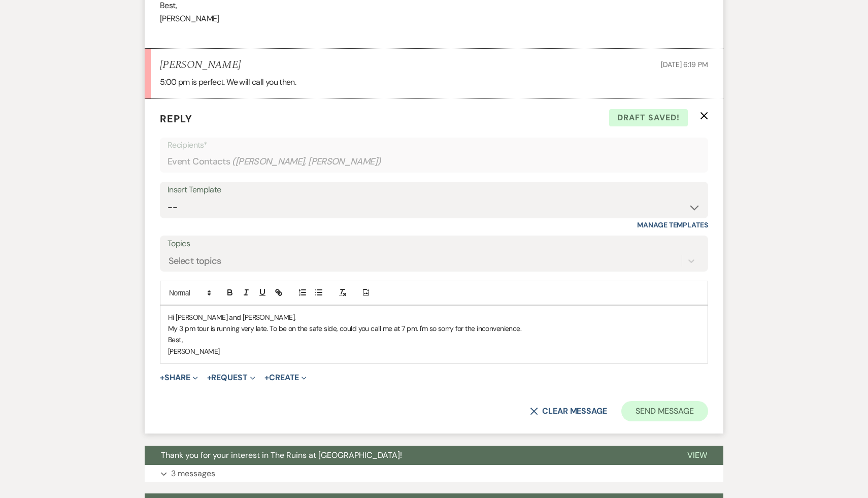  What do you see at coordinates (434, 329) in the screenshot?
I see `p: My 3 pm tour is running very late. To be on the safe side, could you call me at 7 pm. I'm so sorr...` at bounding box center [434, 329].